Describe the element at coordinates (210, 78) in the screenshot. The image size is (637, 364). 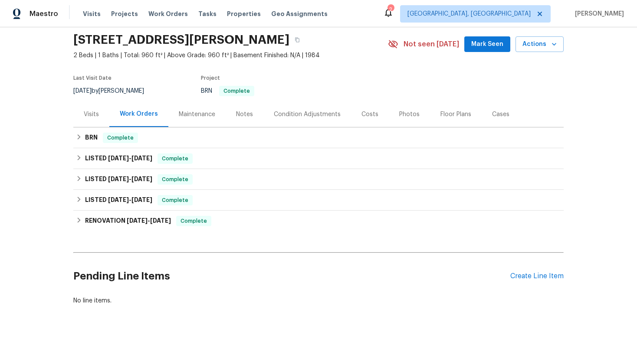
I see `span: Project` at that location.